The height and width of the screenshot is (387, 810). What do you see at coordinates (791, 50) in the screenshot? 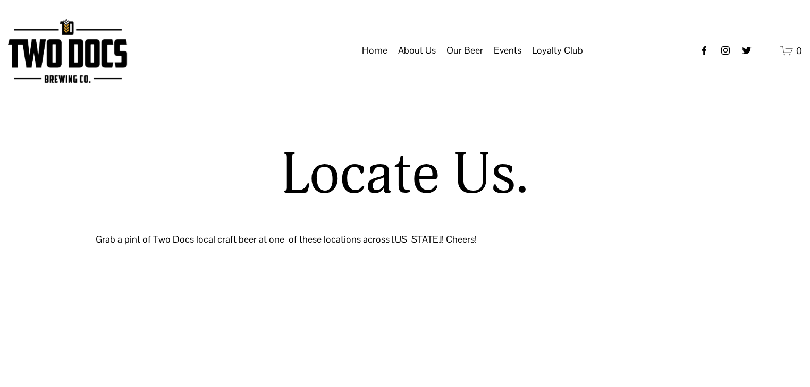
I see `a: 0 items in cart` at bounding box center [791, 50].